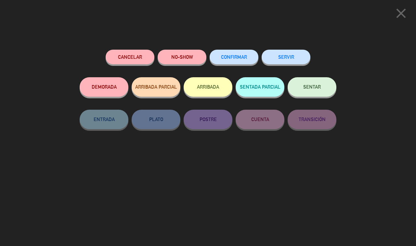  What do you see at coordinates (260, 120) in the screenshot?
I see `button: CUENTA` at bounding box center [260, 120].